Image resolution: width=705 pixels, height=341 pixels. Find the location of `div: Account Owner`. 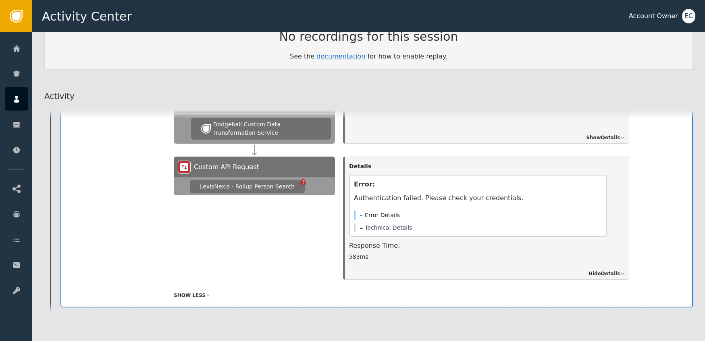

div: Account Owner is located at coordinates (653, 16).